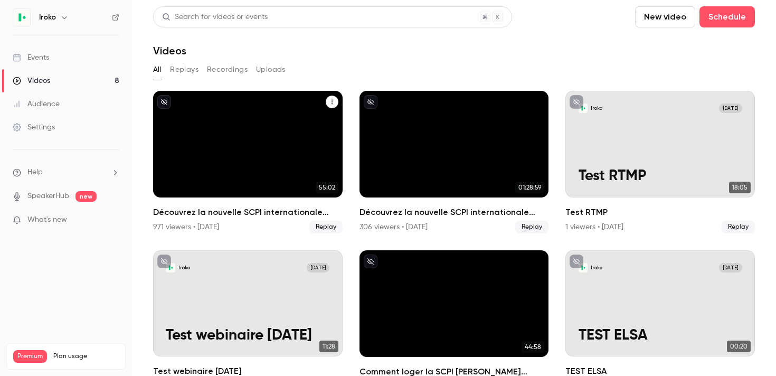 The image size is (776, 376). What do you see at coordinates (227, 70) in the screenshot?
I see `button: Recordings` at bounding box center [227, 70].